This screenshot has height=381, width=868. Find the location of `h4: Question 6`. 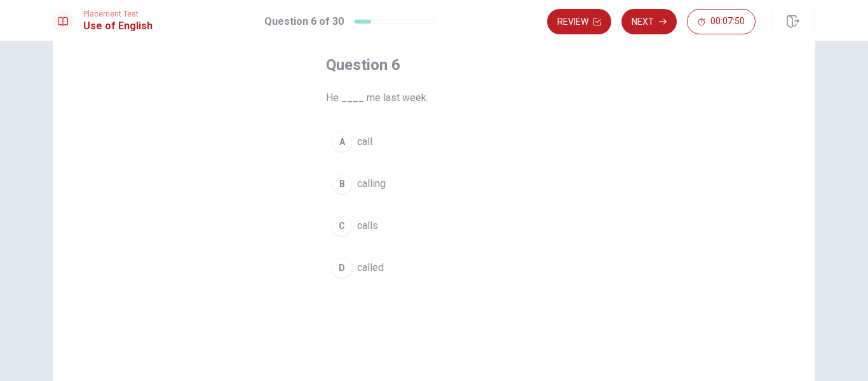

h4: Question 6 is located at coordinates (434, 65).